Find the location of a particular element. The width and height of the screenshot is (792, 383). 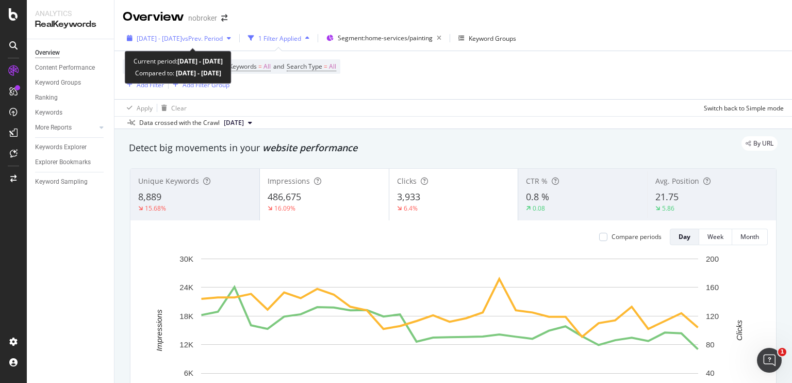

div: Week is located at coordinates (716, 236).